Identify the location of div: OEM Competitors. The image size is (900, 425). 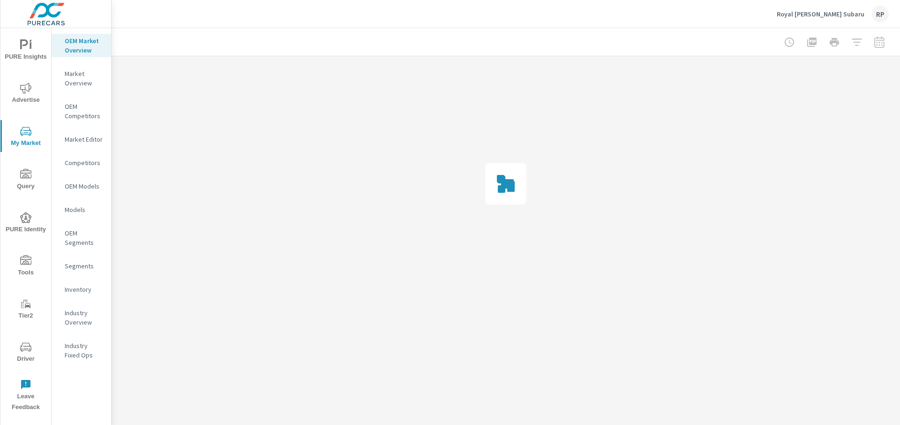
(81, 111).